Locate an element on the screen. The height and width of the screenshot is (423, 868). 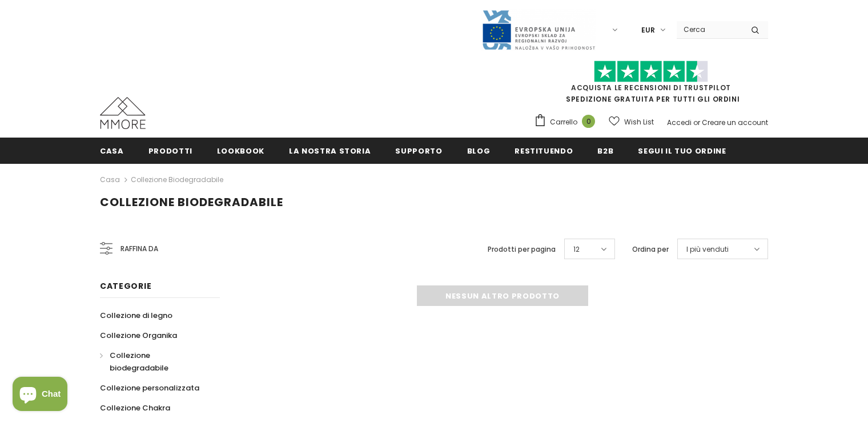
span: Collezione Organika is located at coordinates (138, 335).